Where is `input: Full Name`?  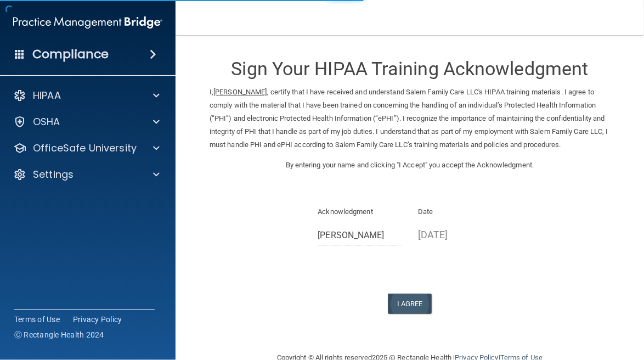
input: Full Name is located at coordinates (360, 235).